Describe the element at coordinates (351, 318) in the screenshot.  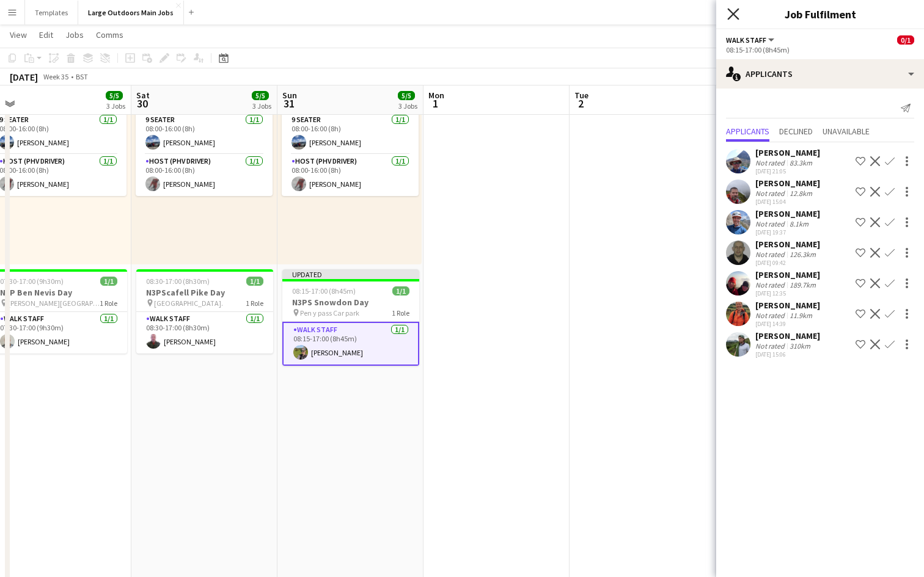
I see `div: Updated08:15-17:00 (8h45m)1/1N3PS Snowdon Day Pen y pass Car park1 RoleWalk Staff1/108:15-17:00 (...` at that location.